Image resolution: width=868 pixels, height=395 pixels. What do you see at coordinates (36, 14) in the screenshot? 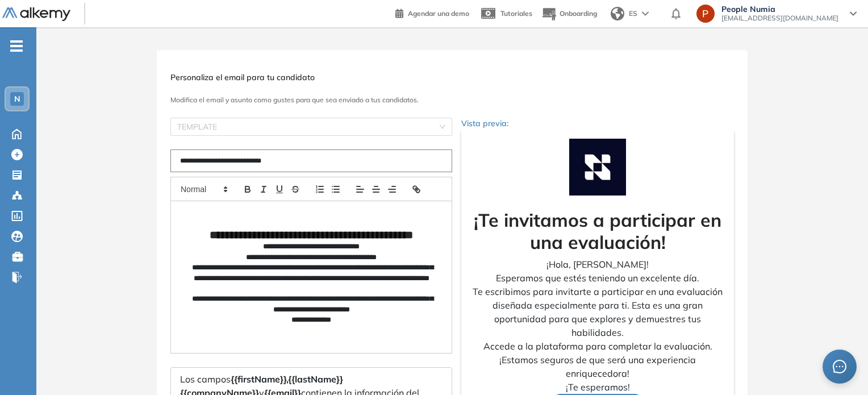
I see `img: Logo` at bounding box center [36, 14].